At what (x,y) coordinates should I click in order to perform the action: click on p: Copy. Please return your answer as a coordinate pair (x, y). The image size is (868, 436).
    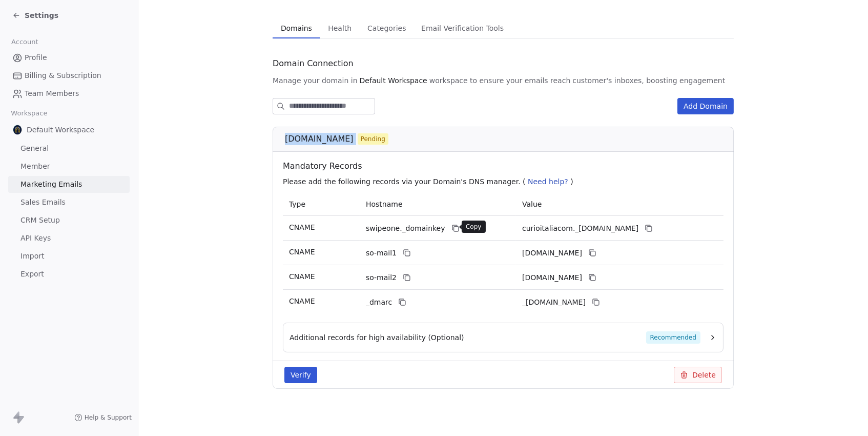
    Looking at the image, I should click on (473, 227).